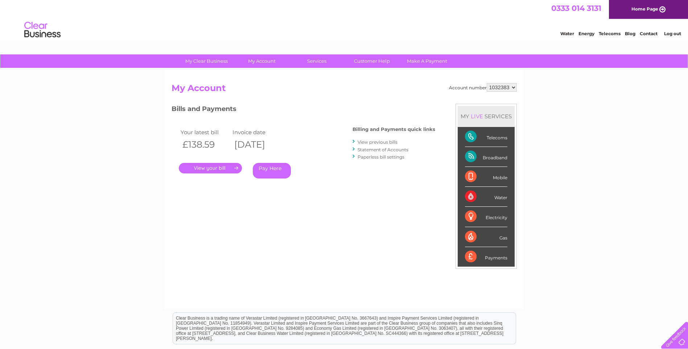  What do you see at coordinates (427, 61) in the screenshot?
I see `a: Make A Payment` at bounding box center [427, 61].